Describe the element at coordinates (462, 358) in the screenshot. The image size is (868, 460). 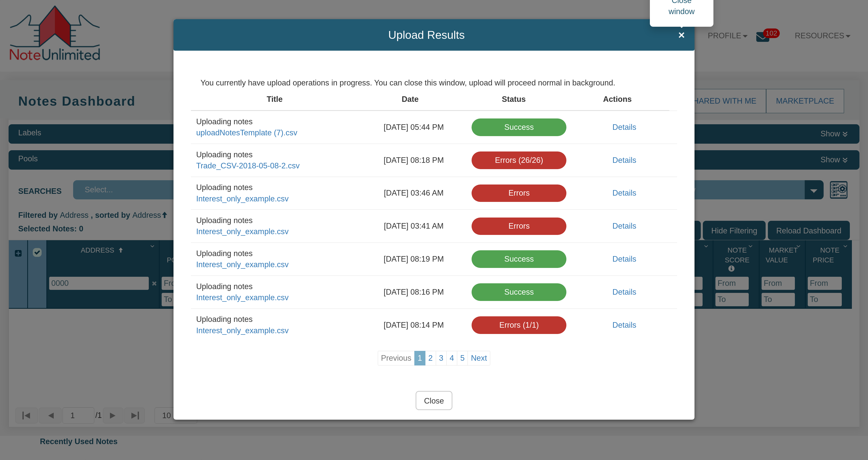
I see `a: 5` at that location.